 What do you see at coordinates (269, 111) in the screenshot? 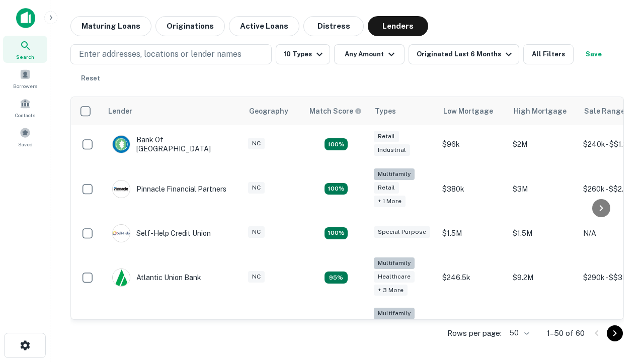
I see `div: Geography` at bounding box center [269, 111].